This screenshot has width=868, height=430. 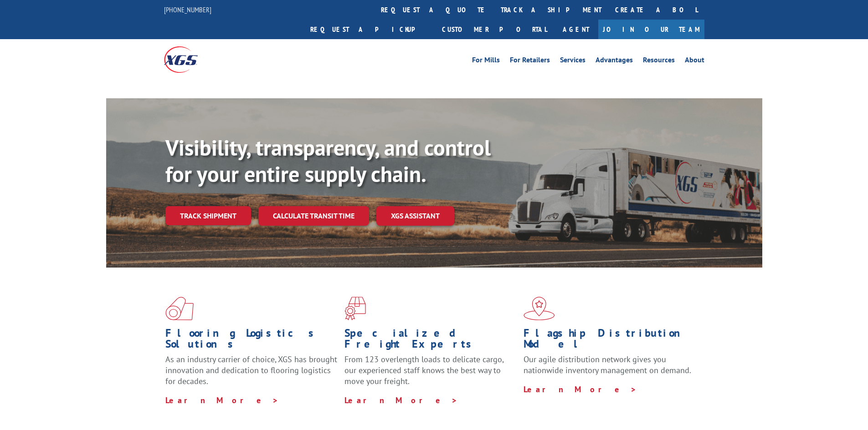 I want to click on a: Customer Portal, so click(x=494, y=29).